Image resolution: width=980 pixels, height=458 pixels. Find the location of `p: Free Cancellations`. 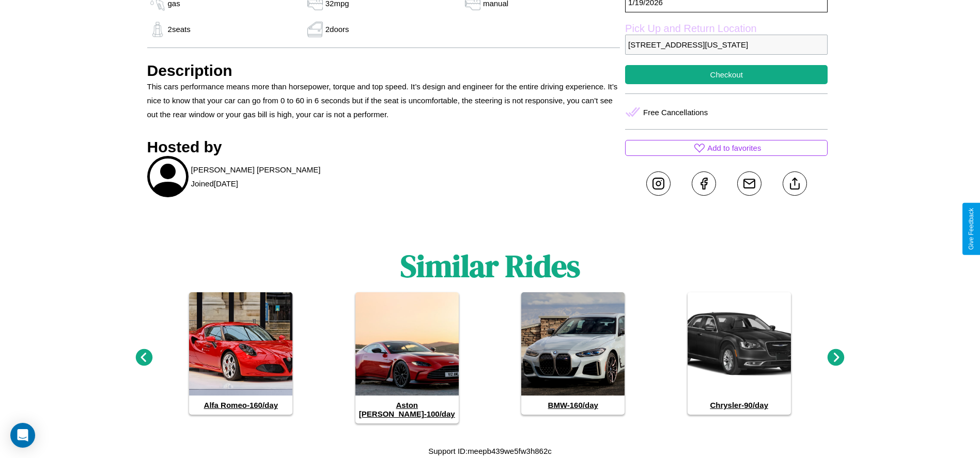

p: Free Cancellations is located at coordinates (675, 112).